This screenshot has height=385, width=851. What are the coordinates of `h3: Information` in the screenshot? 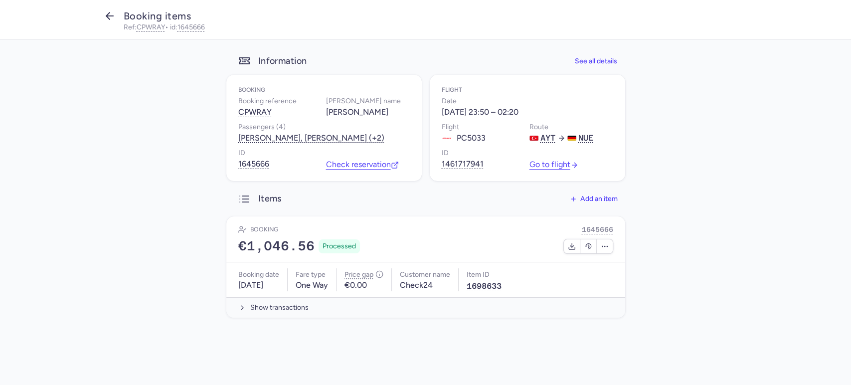 It's located at (283, 61).